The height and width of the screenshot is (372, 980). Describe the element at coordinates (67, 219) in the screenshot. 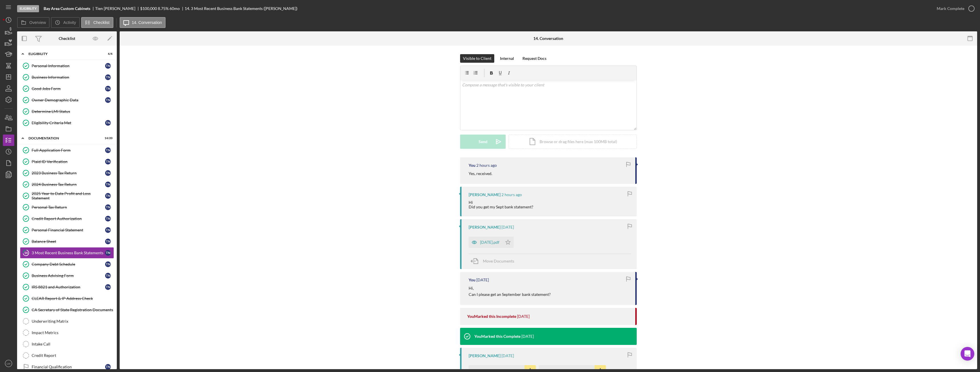

I see `a: Credit Report AuthorizationTN` at that location.